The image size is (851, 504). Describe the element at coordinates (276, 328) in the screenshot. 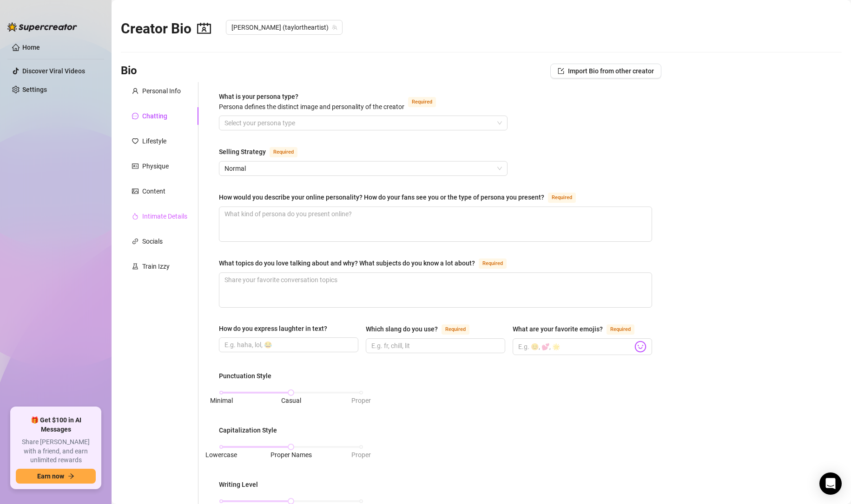

I see `label: How do you express laughter in text?` at that location.